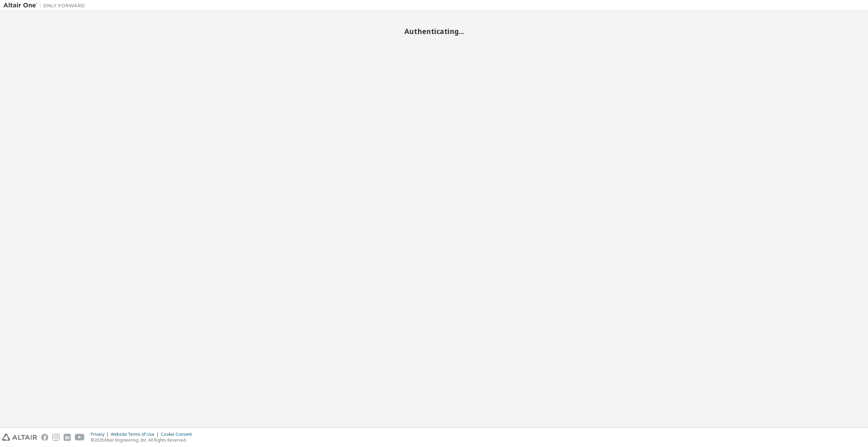 The height and width of the screenshot is (447, 868). I want to click on div: Privacy, so click(101, 434).